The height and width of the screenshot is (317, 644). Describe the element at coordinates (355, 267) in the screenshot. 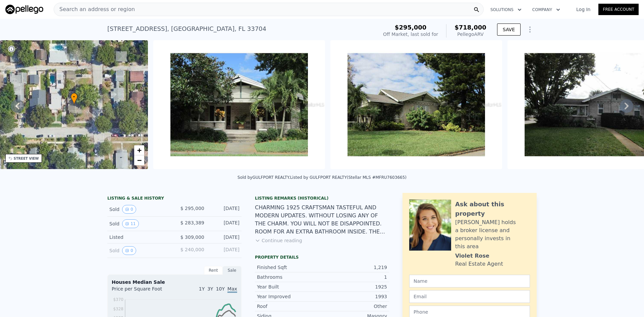

I see `div: 1,219` at that location.